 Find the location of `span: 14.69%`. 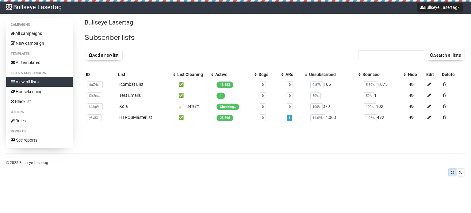

span: 14.69% is located at coordinates (317, 118).